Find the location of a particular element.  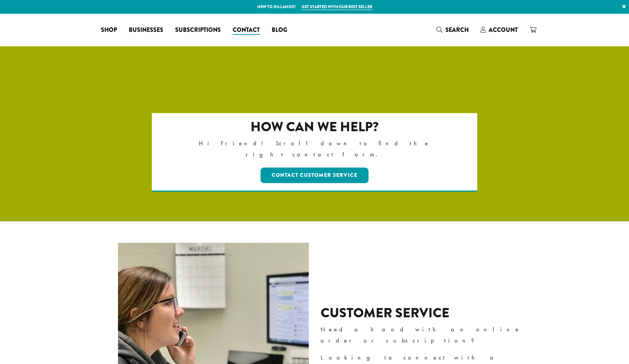

span: Shop is located at coordinates (108, 30).